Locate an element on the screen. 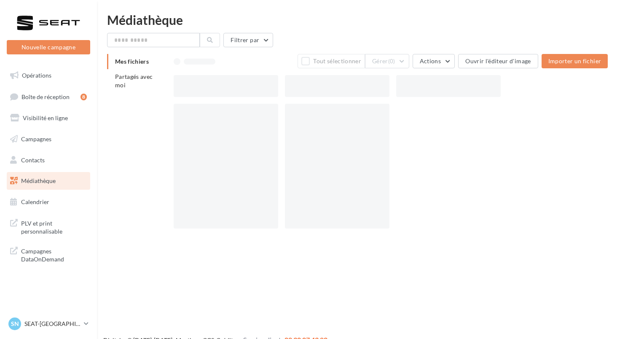  a: Opérations is located at coordinates (48, 75).